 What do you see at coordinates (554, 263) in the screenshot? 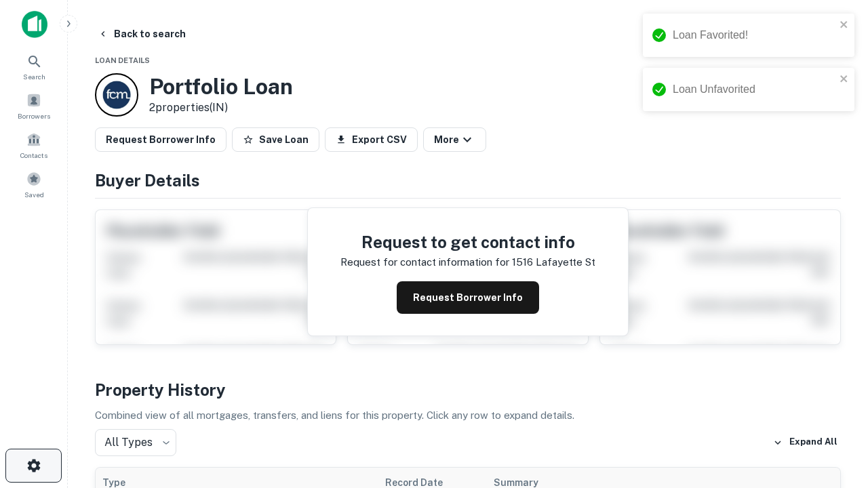
I see `p: 1516 lafayette st` at bounding box center [554, 263].